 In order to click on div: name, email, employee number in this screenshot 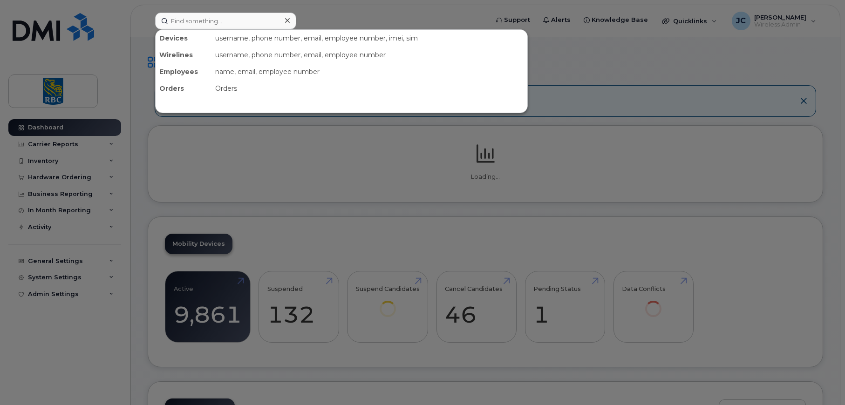, I will do `click(369, 72)`.